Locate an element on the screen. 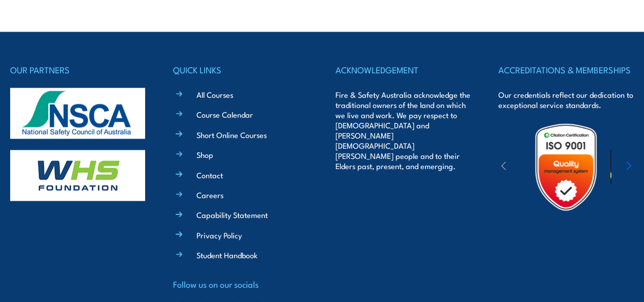 The height and width of the screenshot is (302, 644). a: All Courses is located at coordinates (215, 94).